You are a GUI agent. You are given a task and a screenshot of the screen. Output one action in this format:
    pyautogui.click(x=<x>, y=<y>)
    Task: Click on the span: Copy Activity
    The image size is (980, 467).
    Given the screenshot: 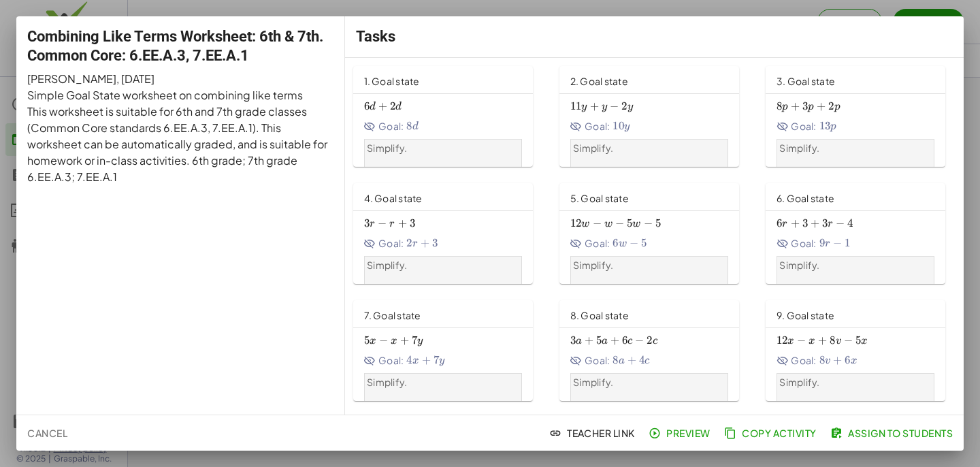 What is the action you would take?
    pyautogui.click(x=772, y=433)
    